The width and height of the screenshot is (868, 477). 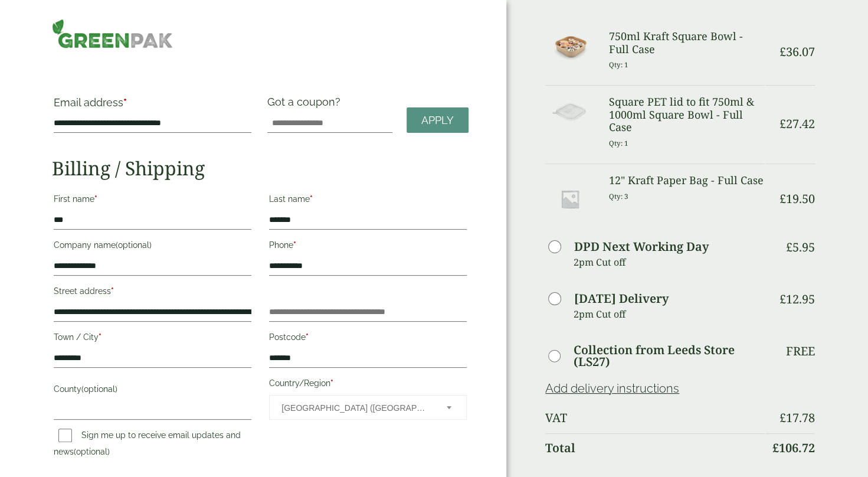 I want to click on img: GreenPak Supplies, so click(x=112, y=34).